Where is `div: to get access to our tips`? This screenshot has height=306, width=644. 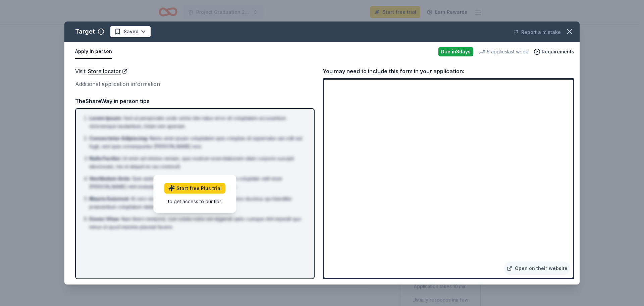
div: to get access to our tips is located at coordinates (195, 201).